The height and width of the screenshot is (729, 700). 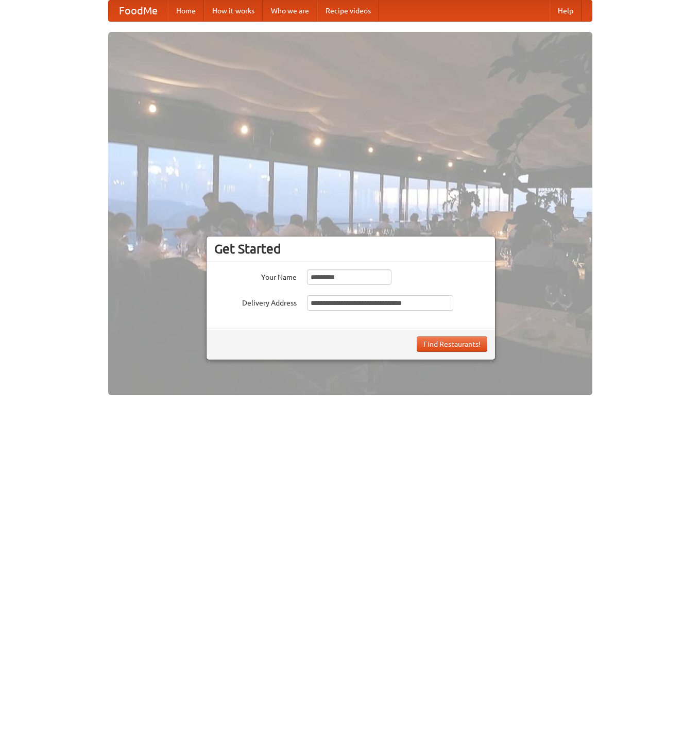 I want to click on a: FoodMe, so click(x=138, y=11).